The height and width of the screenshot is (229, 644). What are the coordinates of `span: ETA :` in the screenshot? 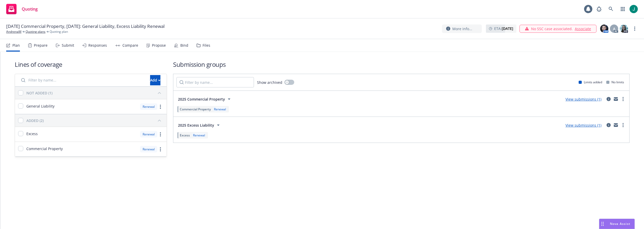 It's located at (504, 28).